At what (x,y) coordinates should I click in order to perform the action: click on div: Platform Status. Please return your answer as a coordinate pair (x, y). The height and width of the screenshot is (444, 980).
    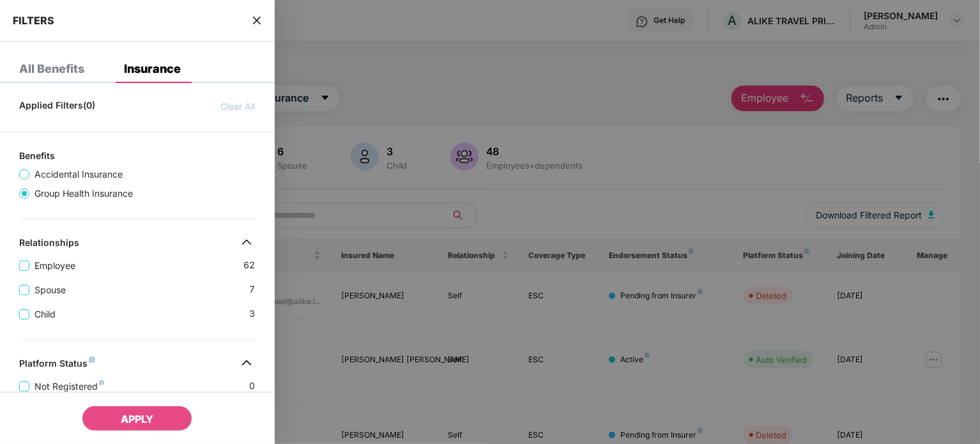
    Looking at the image, I should click on (57, 366).